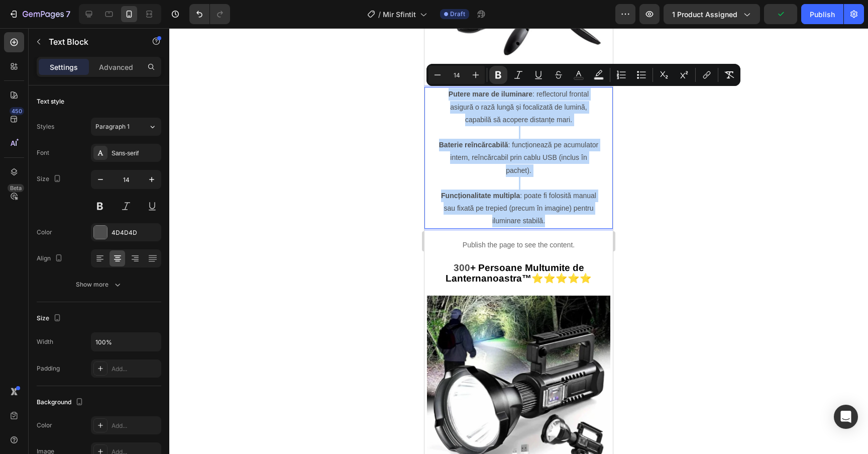  I want to click on div: Sans-serif, so click(135, 154).